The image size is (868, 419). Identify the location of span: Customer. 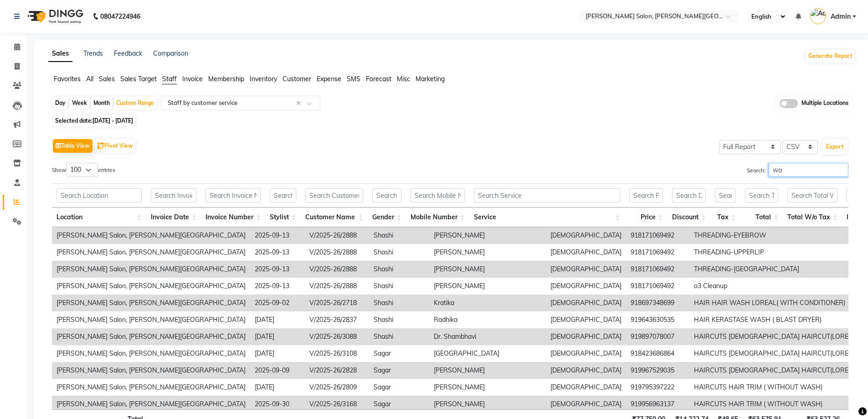
(296, 79).